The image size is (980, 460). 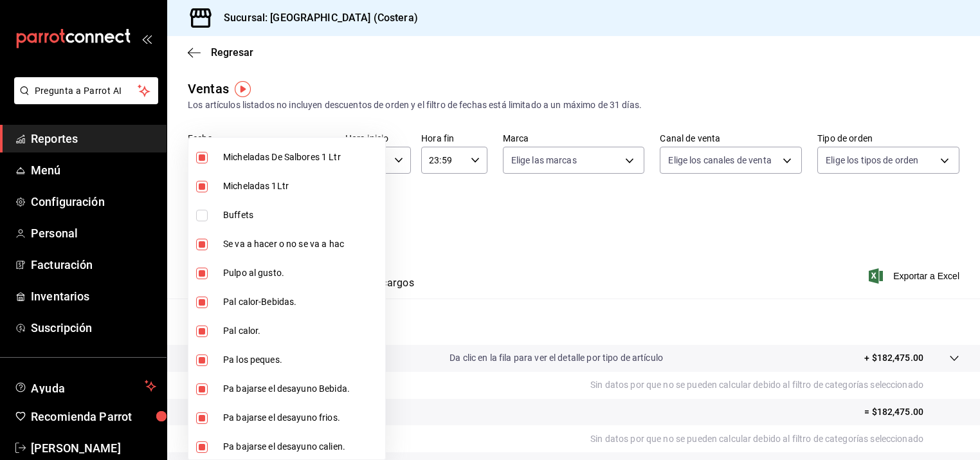 What do you see at coordinates (302, 186) in the screenshot?
I see `span: Micheladas 1Ltr` at bounding box center [302, 186].